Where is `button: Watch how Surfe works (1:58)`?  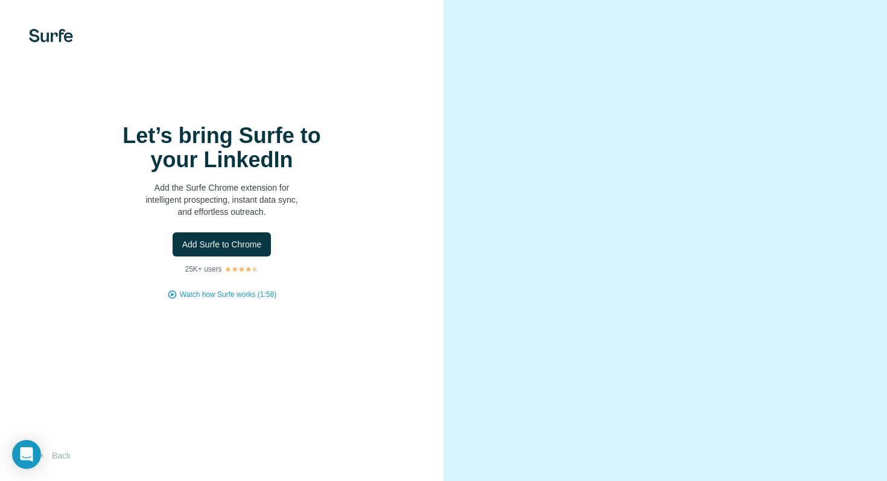 button: Watch how Surfe works (1:58) is located at coordinates (228, 294).